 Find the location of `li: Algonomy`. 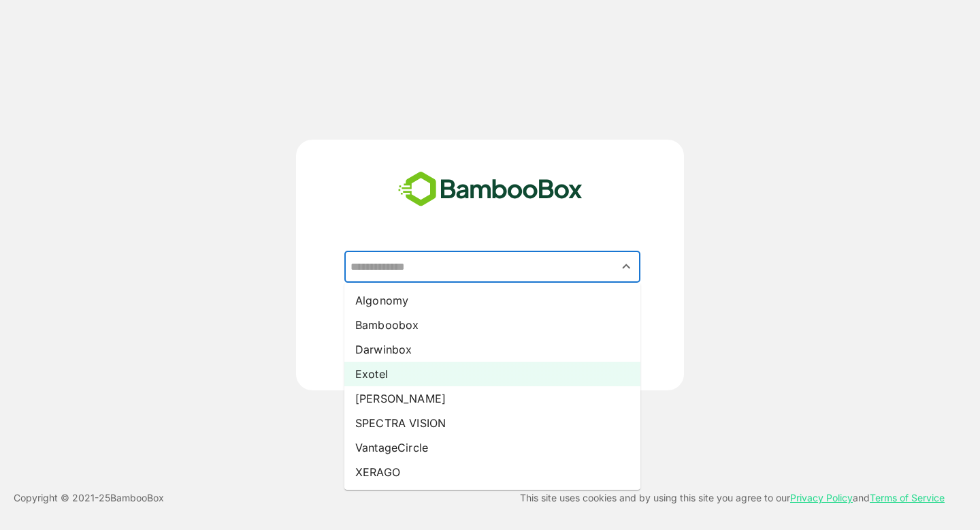

li: Algonomy is located at coordinates (492, 301).